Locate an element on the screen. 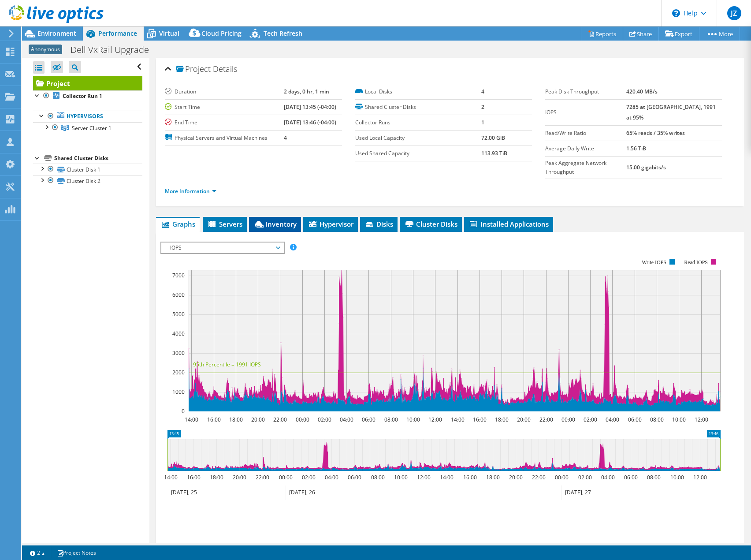 This screenshot has width=751, height=560. span: IOPS is located at coordinates (222, 248).